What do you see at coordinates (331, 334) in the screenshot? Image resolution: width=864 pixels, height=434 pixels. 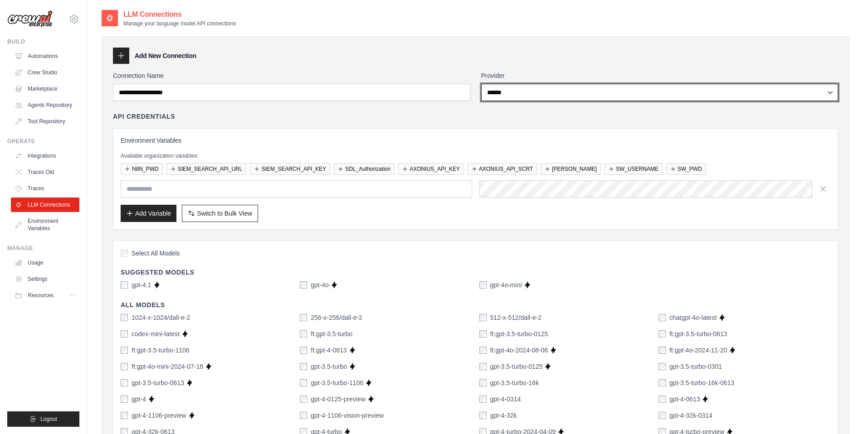 I see `label: ft:gpt-3.5-turbo` at bounding box center [331, 334].